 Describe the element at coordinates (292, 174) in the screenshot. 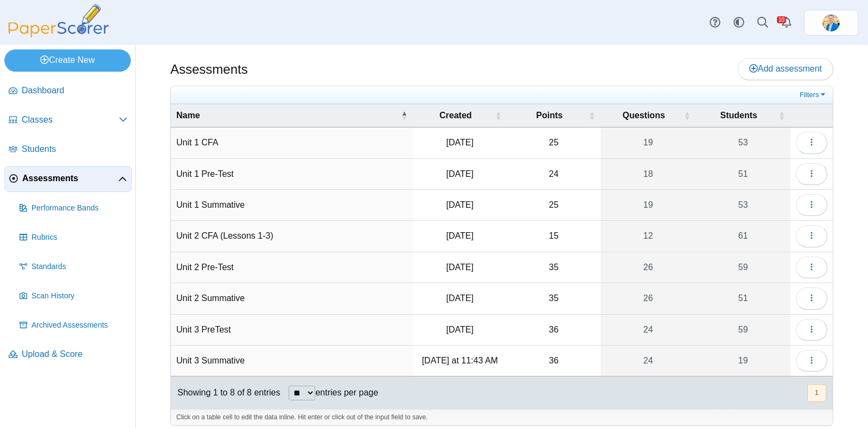

I see `td: Unit 1 Pre-Test` at that location.